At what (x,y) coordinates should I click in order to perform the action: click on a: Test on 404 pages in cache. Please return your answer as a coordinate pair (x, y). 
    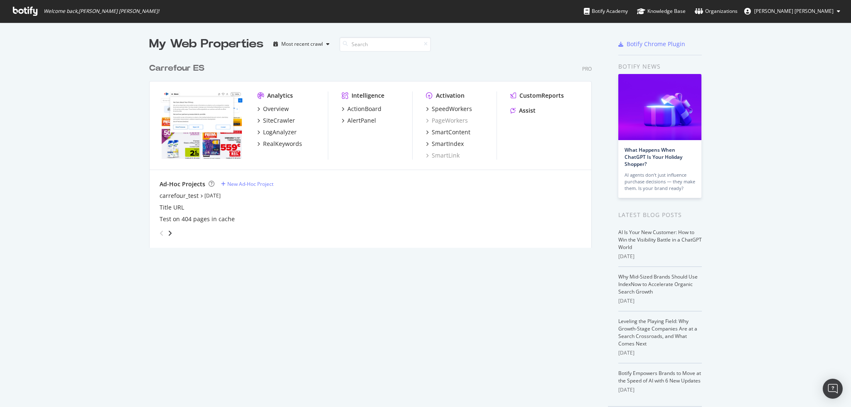
    Looking at the image, I should click on (197, 219).